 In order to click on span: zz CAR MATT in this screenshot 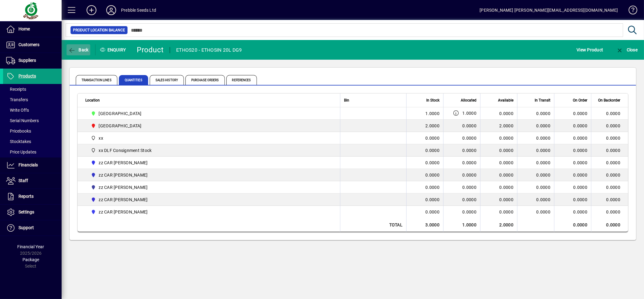, I will do `click(211, 200)`.